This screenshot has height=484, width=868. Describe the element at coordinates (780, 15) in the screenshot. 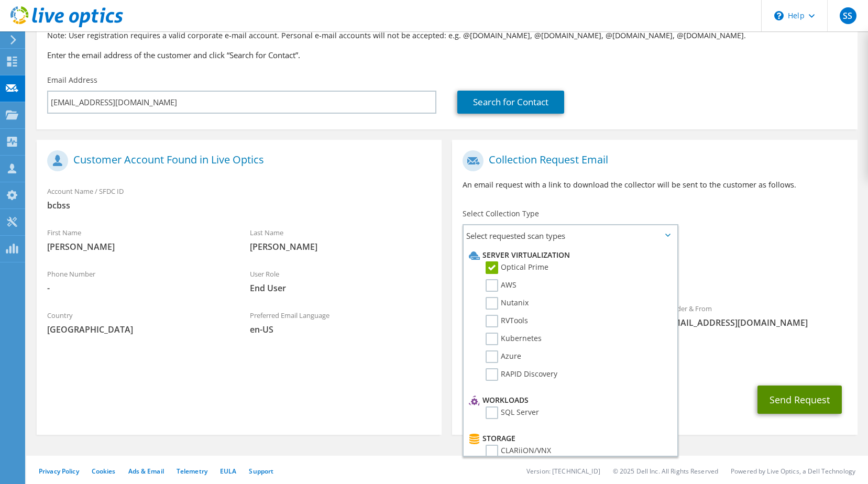

I see `svg: \n` at that location.